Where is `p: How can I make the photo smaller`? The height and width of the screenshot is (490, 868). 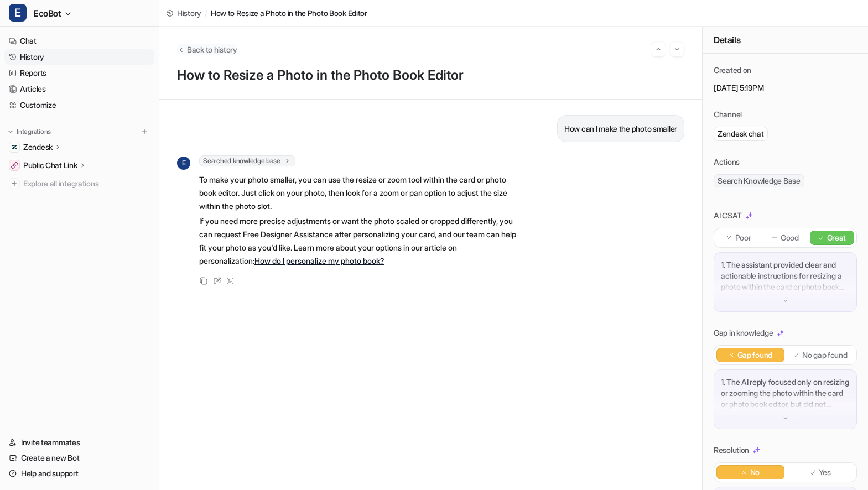
p: How can I make the photo smaller is located at coordinates (621, 129).